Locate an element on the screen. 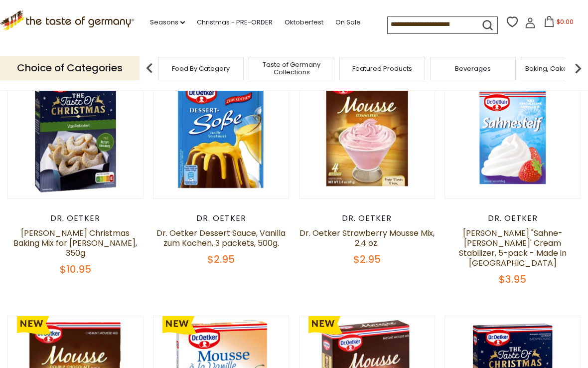  span: $3.95 is located at coordinates (512, 279).